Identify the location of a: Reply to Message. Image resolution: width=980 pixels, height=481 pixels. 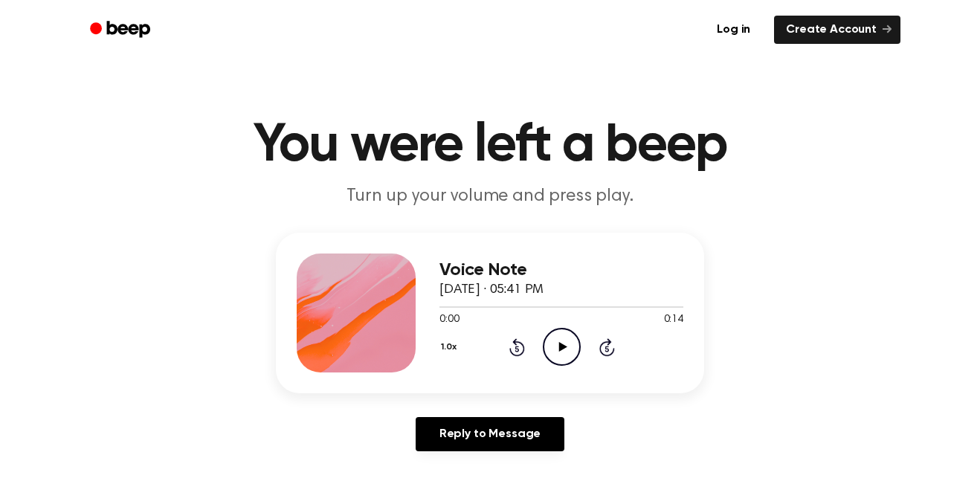
(490, 434).